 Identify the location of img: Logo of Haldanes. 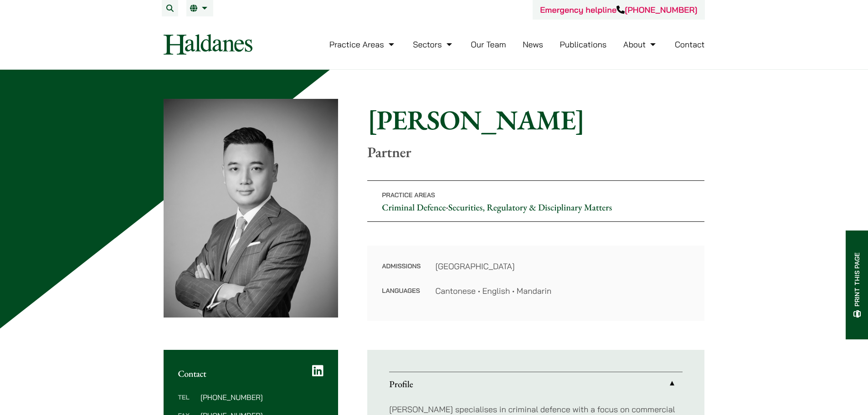
(208, 44).